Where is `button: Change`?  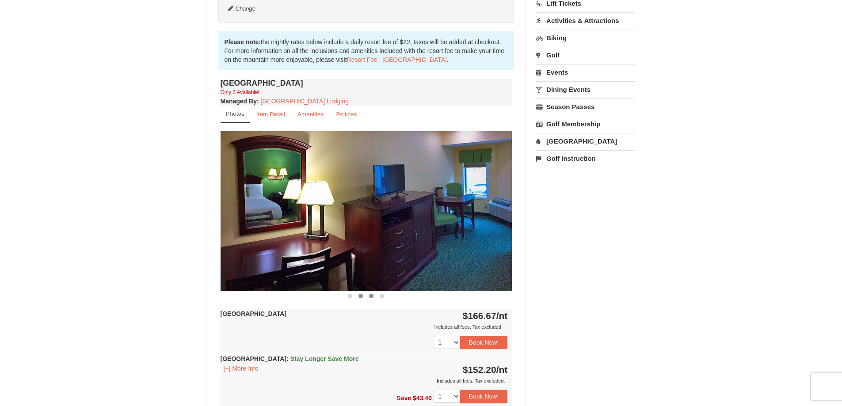 button: Change is located at coordinates (242, 9).